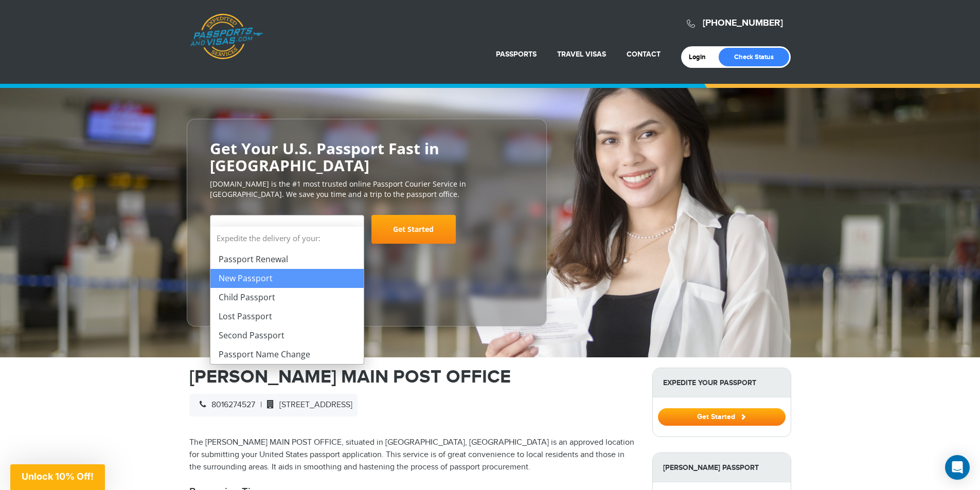 The height and width of the screenshot is (490, 980). I want to click on strong: Expedite the delivery of your:, so click(287, 238).